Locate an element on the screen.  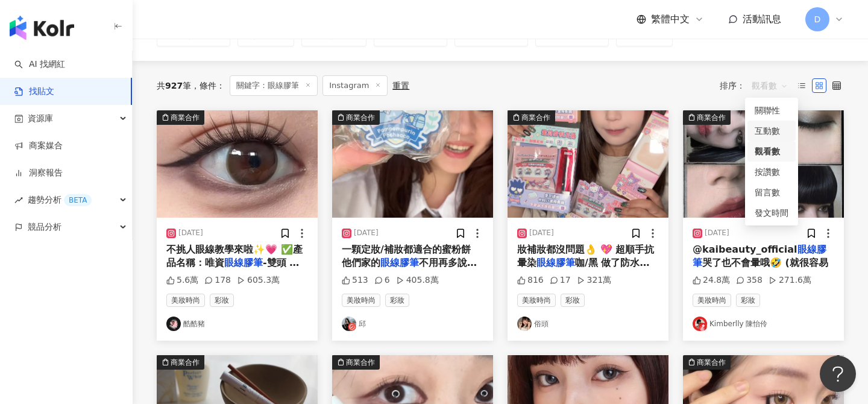
span: @kaibeauty_official is located at coordinates (745, 249).